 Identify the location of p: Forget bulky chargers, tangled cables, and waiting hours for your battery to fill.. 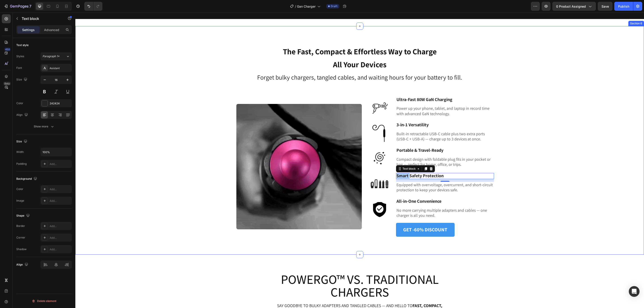
(284, 65).